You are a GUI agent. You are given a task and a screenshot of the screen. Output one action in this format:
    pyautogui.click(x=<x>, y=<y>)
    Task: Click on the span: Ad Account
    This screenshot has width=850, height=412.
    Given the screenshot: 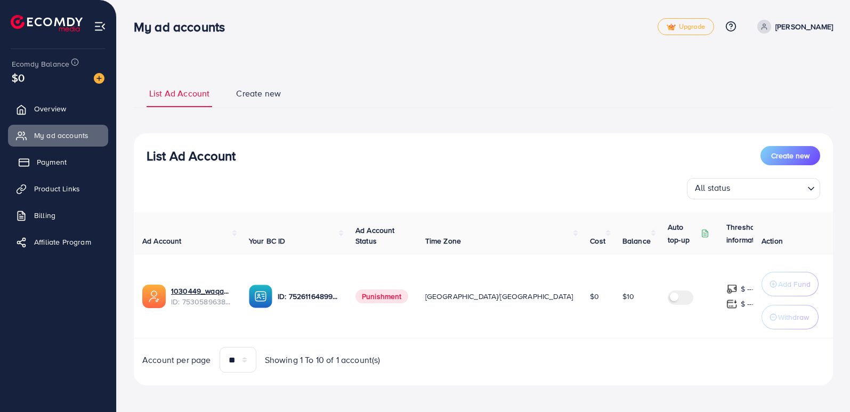 What is the action you would take?
    pyautogui.click(x=162, y=241)
    